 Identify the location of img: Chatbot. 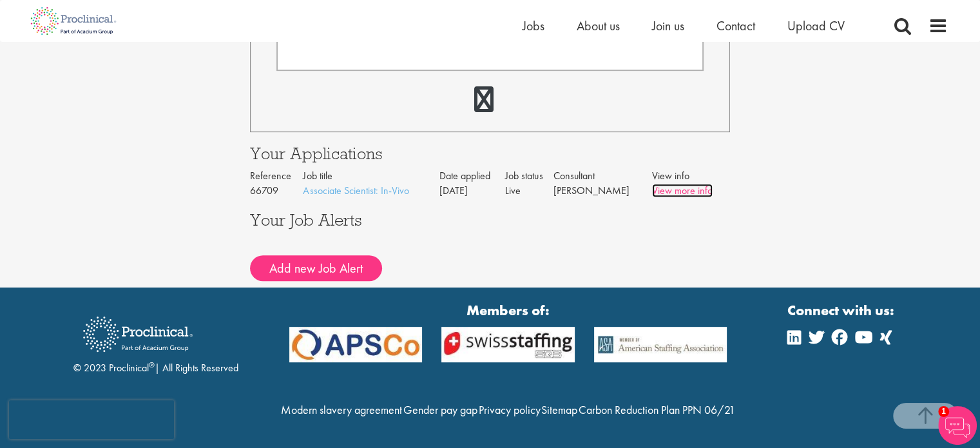
(957, 425).